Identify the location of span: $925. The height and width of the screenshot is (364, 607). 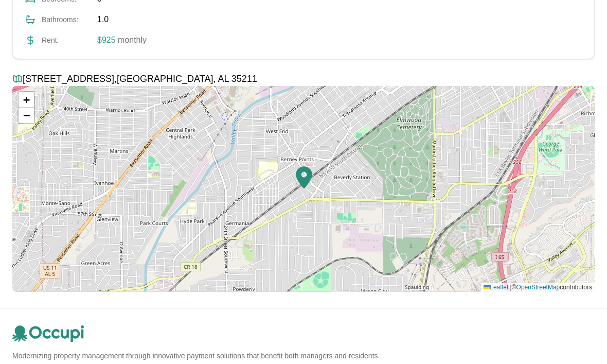
(107, 40).